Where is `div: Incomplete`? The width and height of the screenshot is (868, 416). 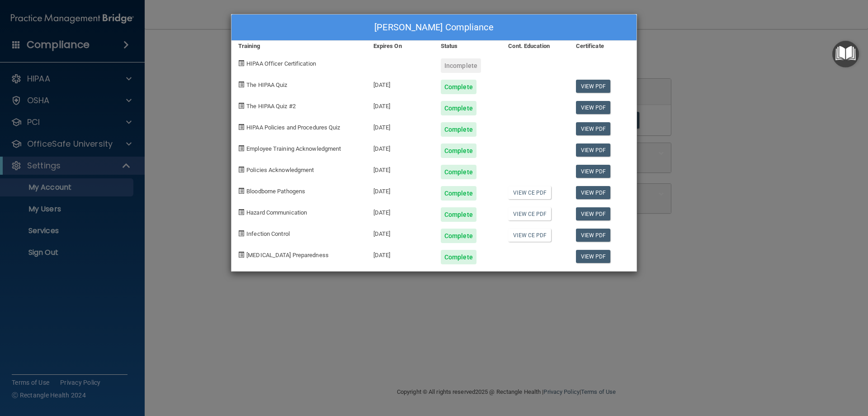
div: Incomplete is located at coordinates (461, 66).